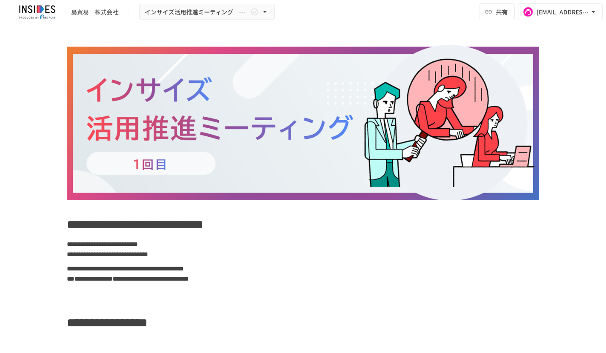  What do you see at coordinates (37, 12) in the screenshot?
I see `img: JmGSPSkPjKwBq77AtHmwC7bJguQHJlCRQfAXtnx4WuV` at bounding box center [37, 12].